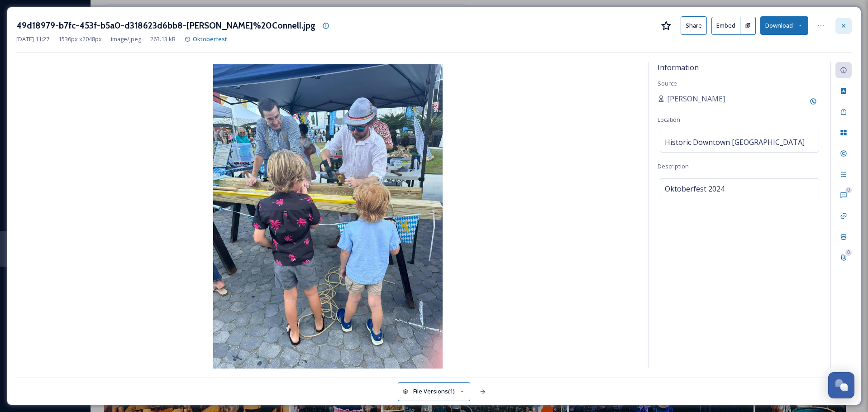  What do you see at coordinates (726, 26) in the screenshot?
I see `button: Embed` at bounding box center [726, 26].